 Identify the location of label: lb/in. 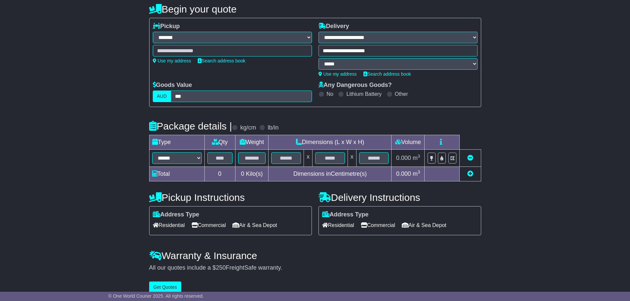
(273, 128).